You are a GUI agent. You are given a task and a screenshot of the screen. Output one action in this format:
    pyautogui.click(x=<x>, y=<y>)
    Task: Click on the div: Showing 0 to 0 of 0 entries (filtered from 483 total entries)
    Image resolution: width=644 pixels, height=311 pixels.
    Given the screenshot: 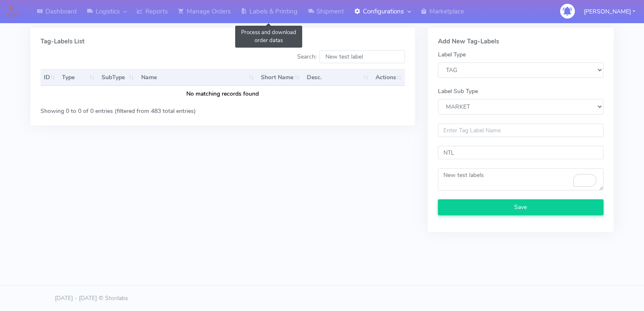 What is the action you would take?
    pyautogui.click(x=113, y=108)
    